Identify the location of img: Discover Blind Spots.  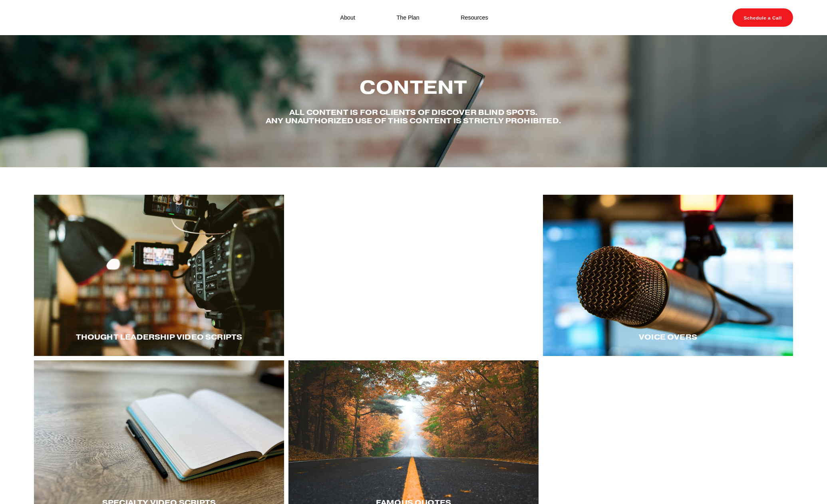
(60, 18).